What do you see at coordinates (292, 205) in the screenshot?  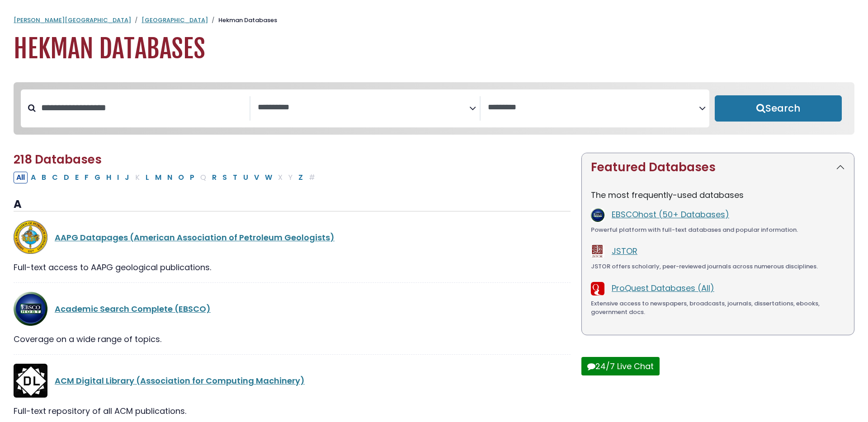 I see `h3: A` at bounding box center [292, 205].